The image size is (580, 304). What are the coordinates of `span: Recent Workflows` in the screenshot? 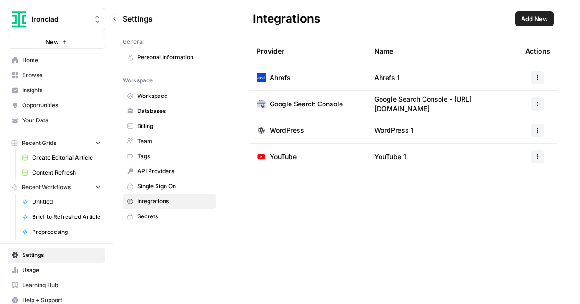 It's located at (46, 188).